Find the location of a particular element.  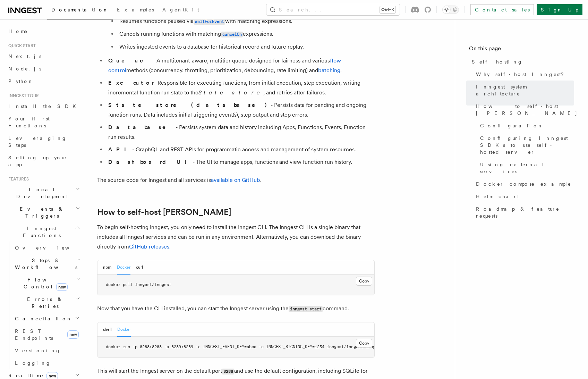

span: AgentKit is located at coordinates (181, 10).